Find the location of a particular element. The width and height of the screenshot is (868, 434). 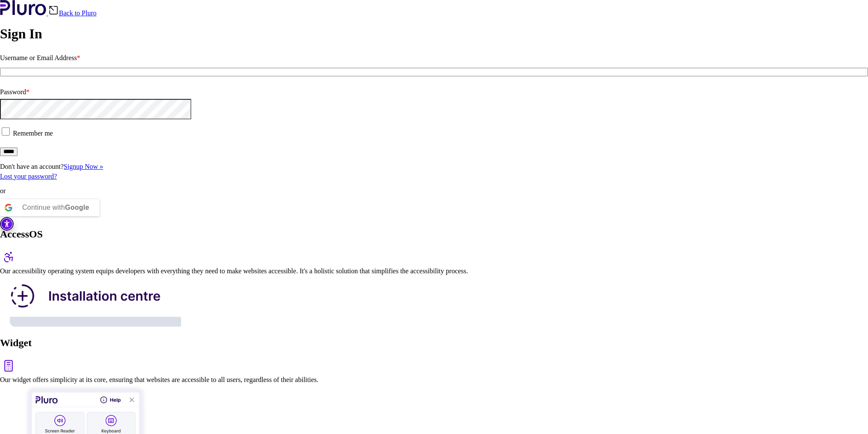

a: Back to Pluro is located at coordinates (72, 13).